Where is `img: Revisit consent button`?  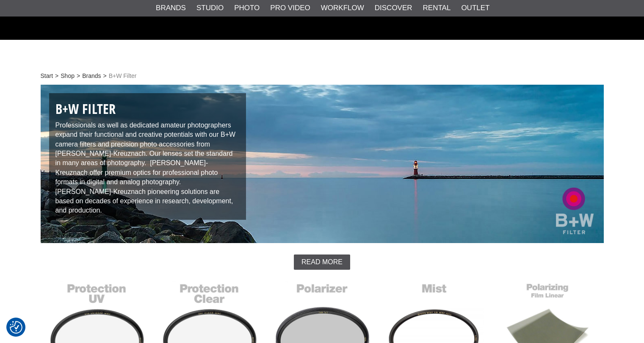
img: Revisit consent button is located at coordinates (16, 328).